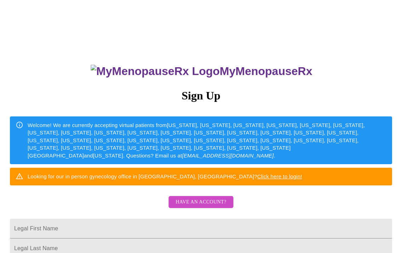 Image resolution: width=402 pixels, height=253 pixels. I want to click on span: Have an account?, so click(201, 202).